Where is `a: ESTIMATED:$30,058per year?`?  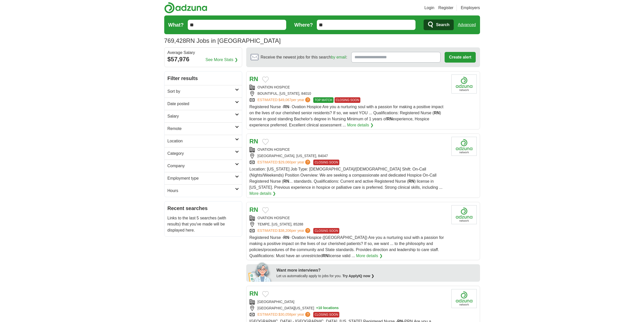 a: ESTIMATED:$30,058per year? is located at coordinates (285, 314).